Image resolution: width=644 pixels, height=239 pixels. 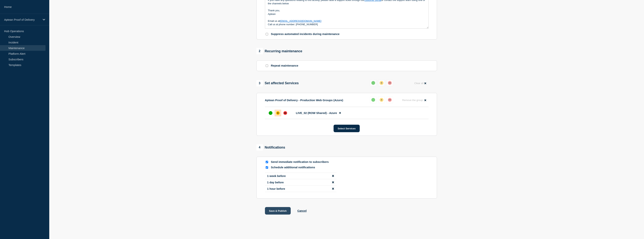 I want to click on button: Remove the group, so click(x=414, y=100).